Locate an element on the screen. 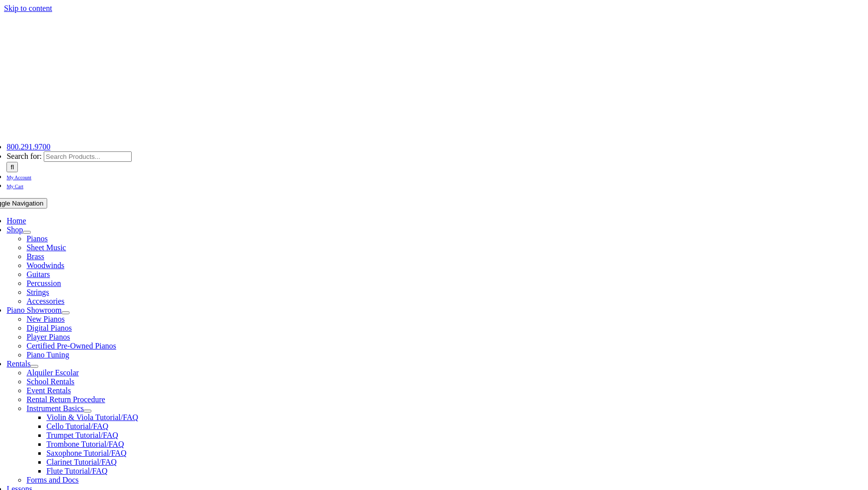  span: Certified Pre-Owned Pianos is located at coordinates (71, 346).